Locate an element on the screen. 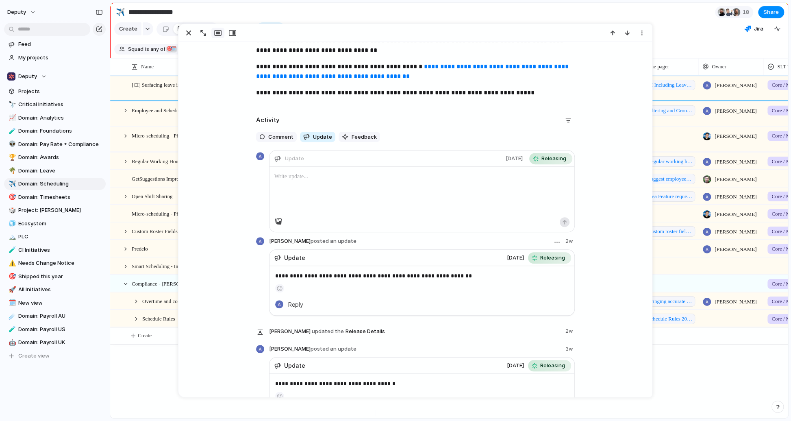 The image size is (791, 421). a: 🗓️New view is located at coordinates (55, 303).